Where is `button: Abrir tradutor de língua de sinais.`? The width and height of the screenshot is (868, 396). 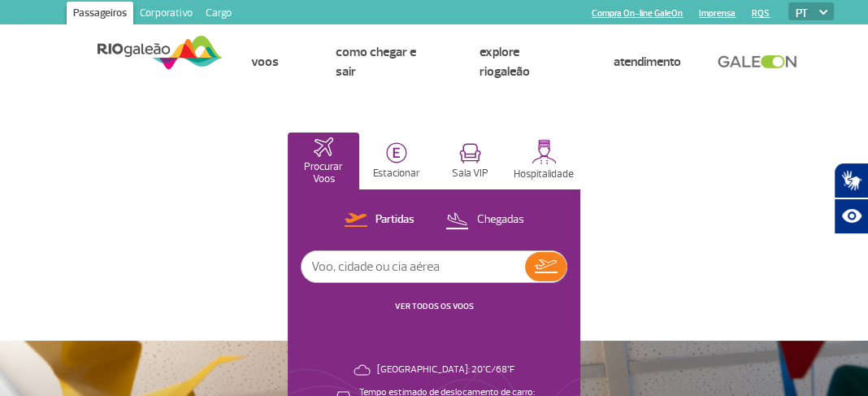
button: Abrir tradutor de língua de sinais. is located at coordinates (850, 181).